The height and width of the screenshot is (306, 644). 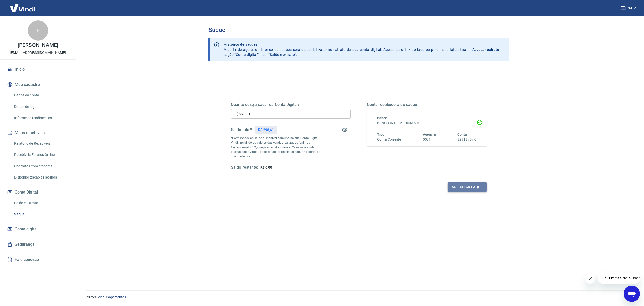 I want to click on a: Saldo e Extrato, so click(x=41, y=203).